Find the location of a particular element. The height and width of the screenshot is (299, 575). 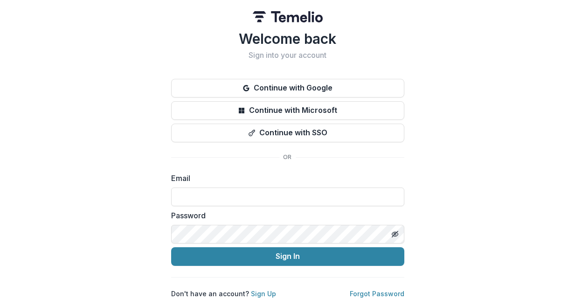

button: Toggle password visibility is located at coordinates (395, 234).